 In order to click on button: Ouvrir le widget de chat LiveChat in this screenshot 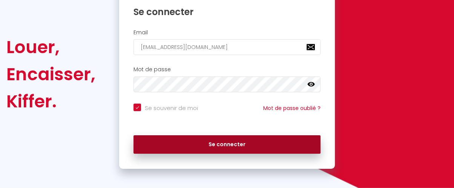, I will do `click(17, 14)`.